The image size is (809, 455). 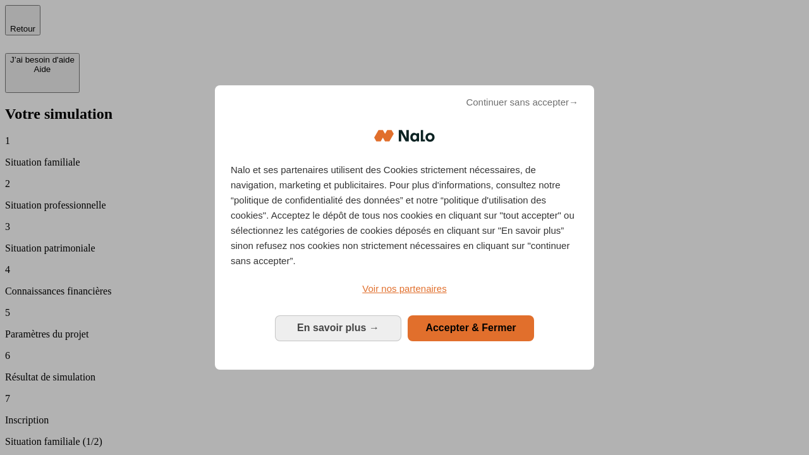 I want to click on span: Voir nos partenaires, so click(x=404, y=288).